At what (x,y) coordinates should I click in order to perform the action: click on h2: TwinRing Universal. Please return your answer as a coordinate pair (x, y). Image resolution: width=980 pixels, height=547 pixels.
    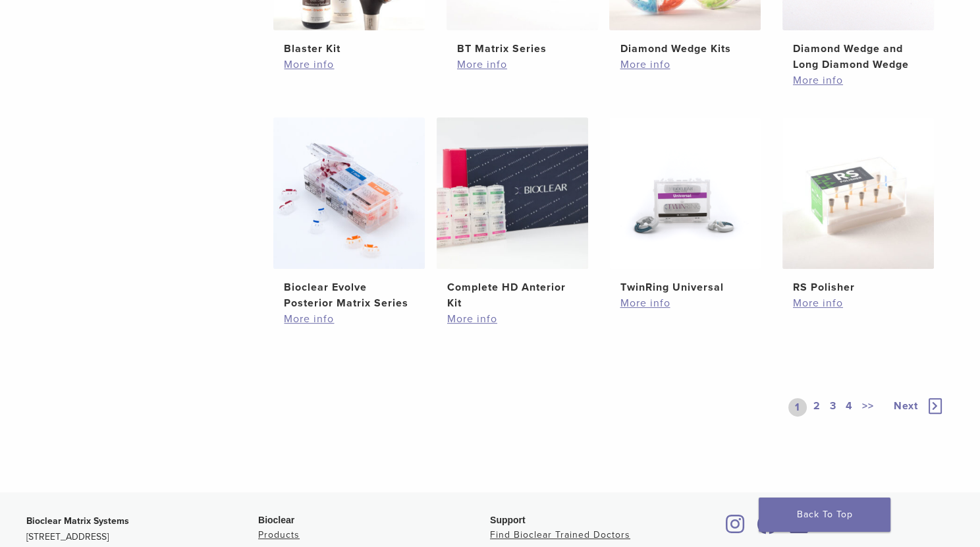
    Looking at the image, I should click on (685, 287).